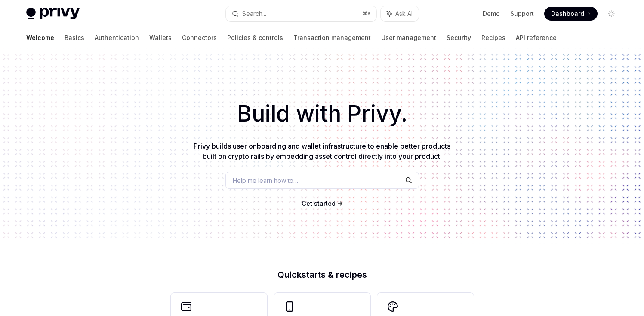 The image size is (644, 316). What do you see at coordinates (160, 37) in the screenshot?
I see `a: Wallets` at bounding box center [160, 37].